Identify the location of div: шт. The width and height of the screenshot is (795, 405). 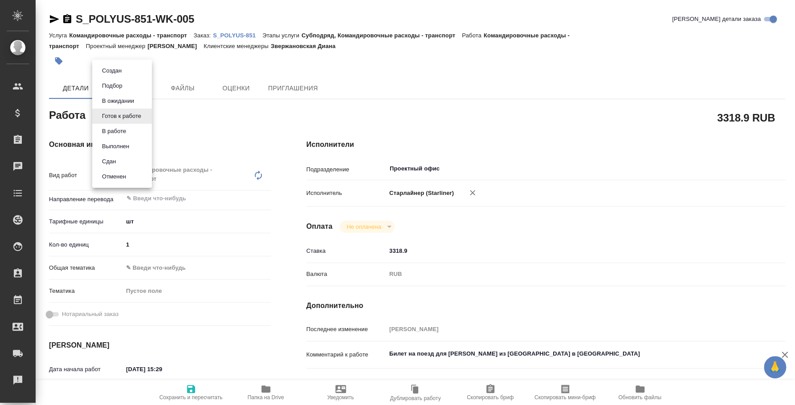
(197, 222).